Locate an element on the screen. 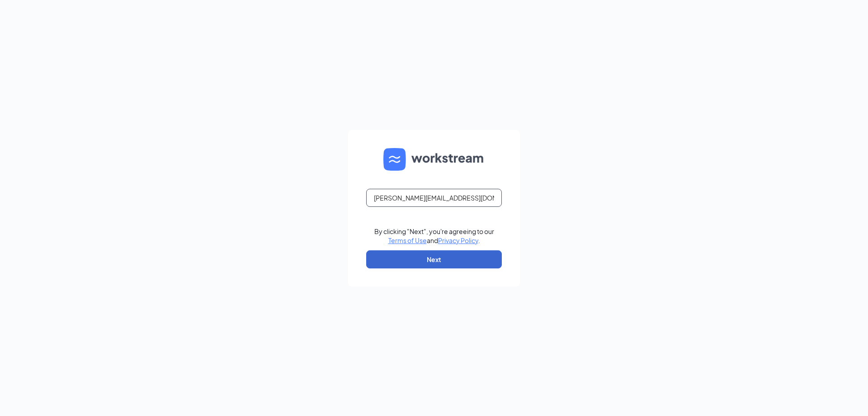  a: Terms of Use is located at coordinates (408, 240).